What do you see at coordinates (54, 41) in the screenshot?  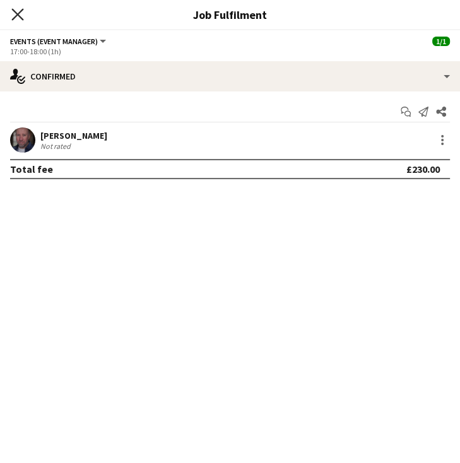 I see `span: Events (Event Manager)` at bounding box center [54, 41].